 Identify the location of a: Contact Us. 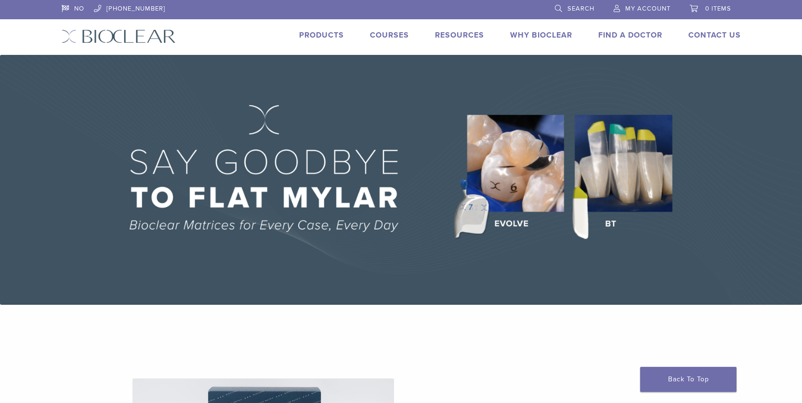
(714, 35).